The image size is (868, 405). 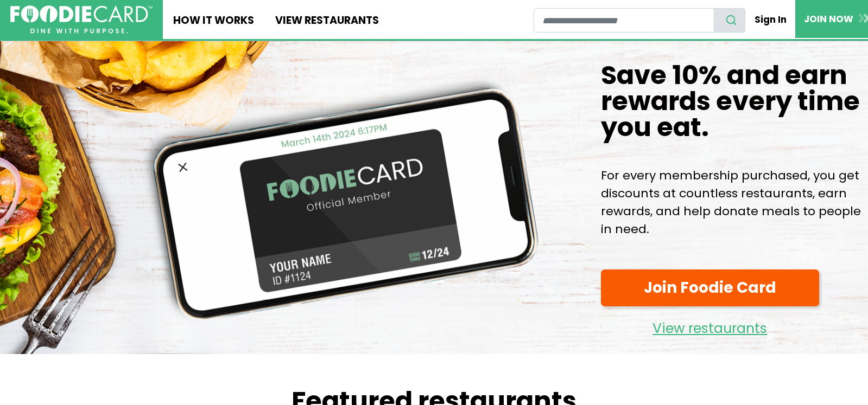 I want to click on input: restaurant search, so click(x=624, y=20).